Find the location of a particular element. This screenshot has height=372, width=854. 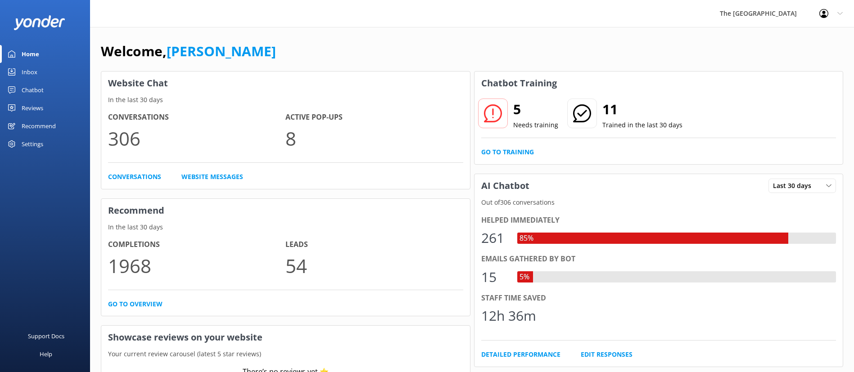

div: Inbox is located at coordinates (29, 72).